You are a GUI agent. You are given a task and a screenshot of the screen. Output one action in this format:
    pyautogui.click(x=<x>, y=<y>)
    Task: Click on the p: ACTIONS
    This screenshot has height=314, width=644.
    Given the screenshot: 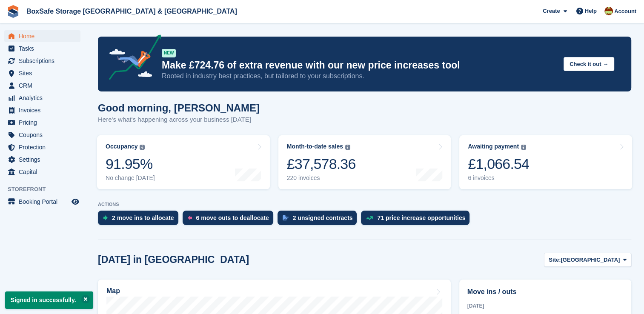 What is the action you would take?
    pyautogui.click(x=364, y=204)
    